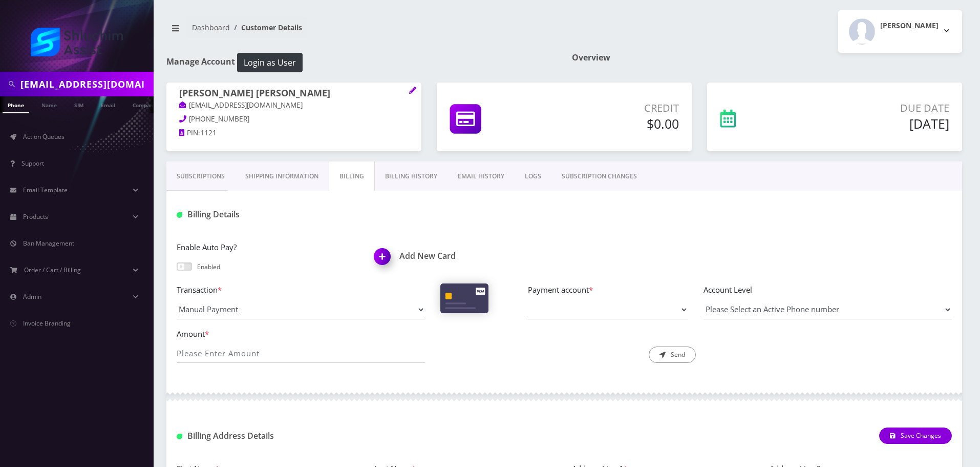 This screenshot has height=467, width=980. Describe the element at coordinates (43, 137) in the screenshot. I see `span: Action Queues` at that location.